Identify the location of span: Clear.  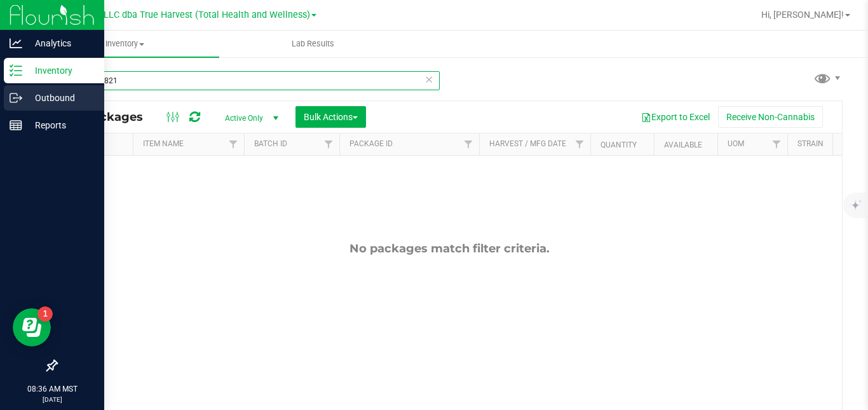
(428, 80).